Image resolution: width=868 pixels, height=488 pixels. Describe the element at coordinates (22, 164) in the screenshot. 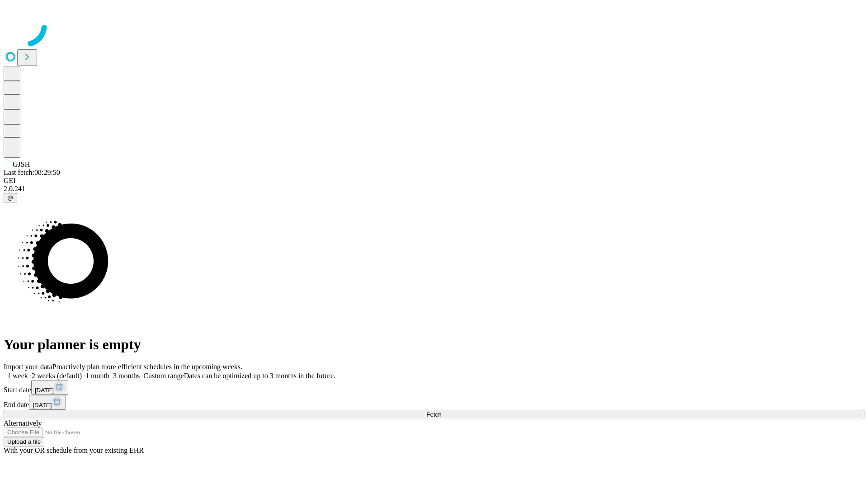

I see `span: GJSH` at that location.